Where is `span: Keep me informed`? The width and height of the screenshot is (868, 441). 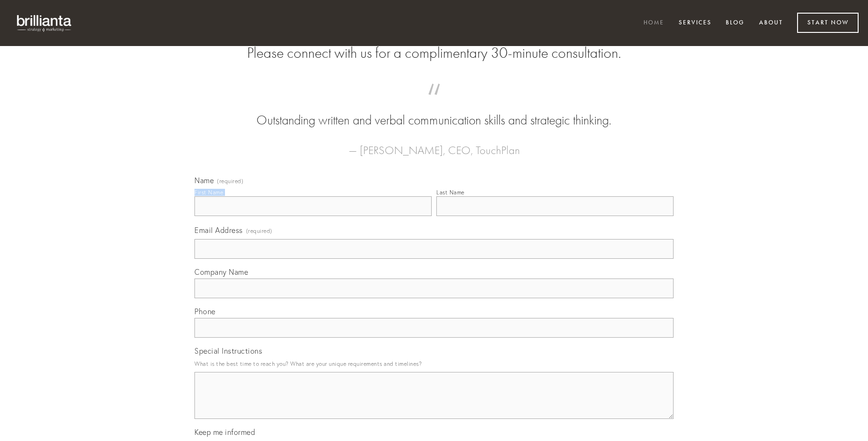 span: Keep me informed is located at coordinates (224, 432).